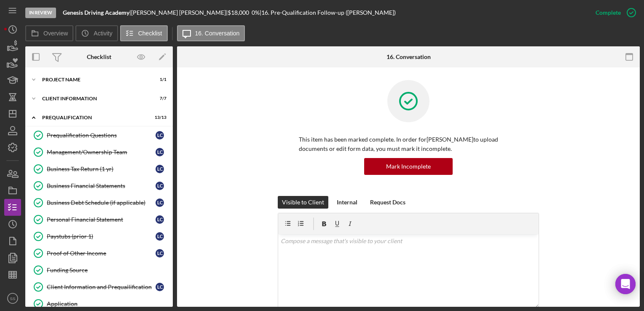 The height and width of the screenshot is (311, 644). What do you see at coordinates (101, 236) in the screenshot?
I see `div: Paystubs (prior 1)` at bounding box center [101, 236].